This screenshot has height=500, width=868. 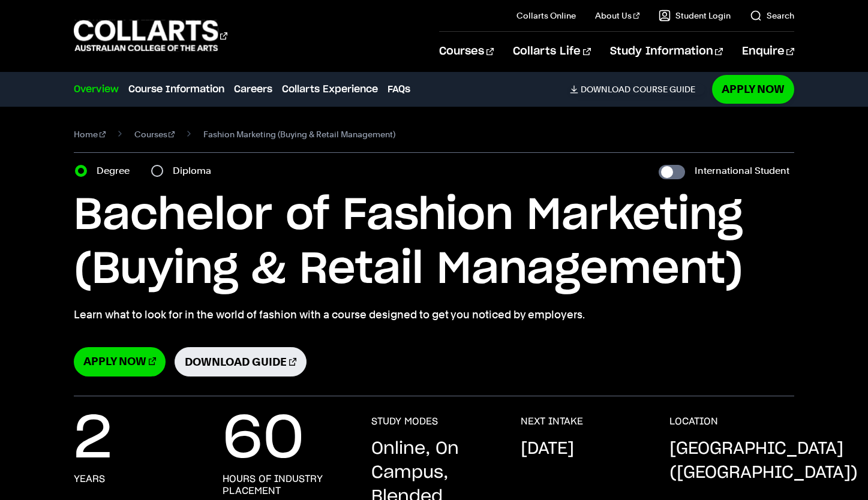 What do you see at coordinates (637, 89) in the screenshot?
I see `a: DownloadCourse Guide` at bounding box center [637, 89].